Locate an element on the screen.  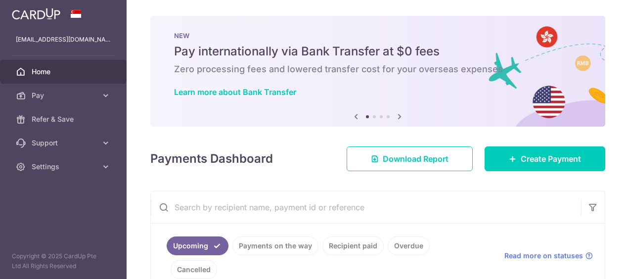
span: Download Report is located at coordinates (415, 159).